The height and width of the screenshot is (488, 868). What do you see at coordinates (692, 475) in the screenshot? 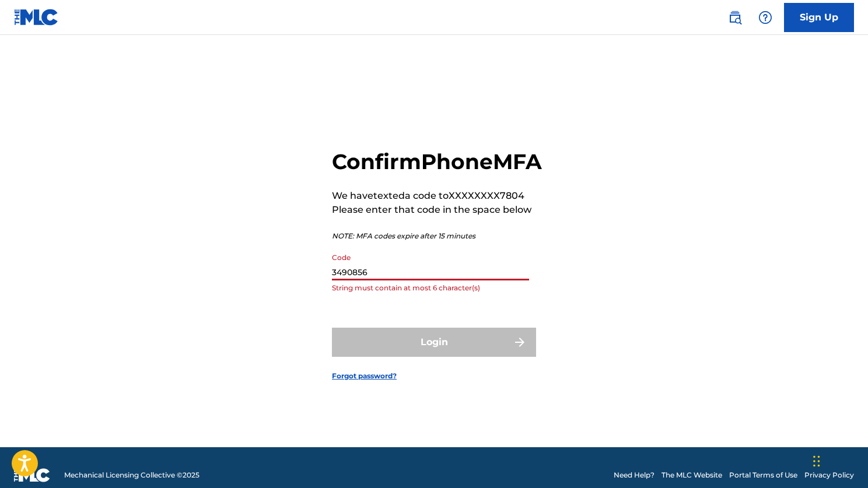
I see `a: The MLC Website` at bounding box center [692, 475].